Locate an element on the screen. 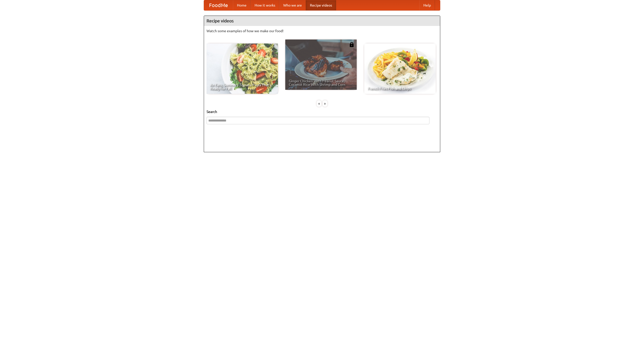 The width and height of the screenshot is (644, 356). a: Help is located at coordinates (427, 5).